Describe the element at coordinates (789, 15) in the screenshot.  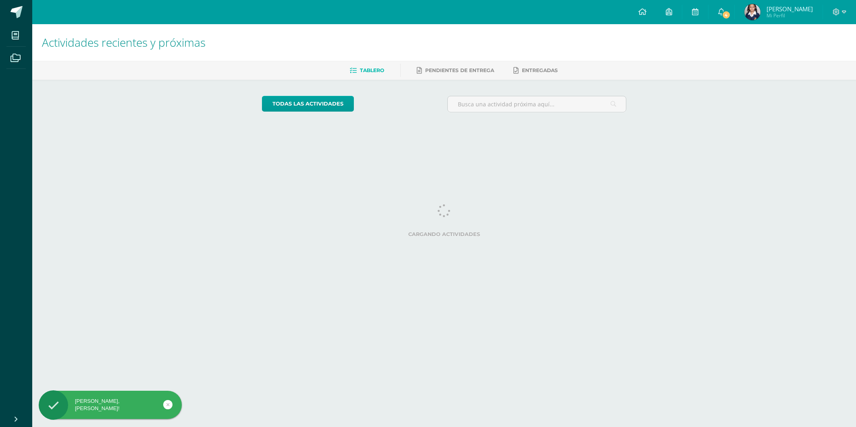
I see `span: Mi Perfil` at that location.